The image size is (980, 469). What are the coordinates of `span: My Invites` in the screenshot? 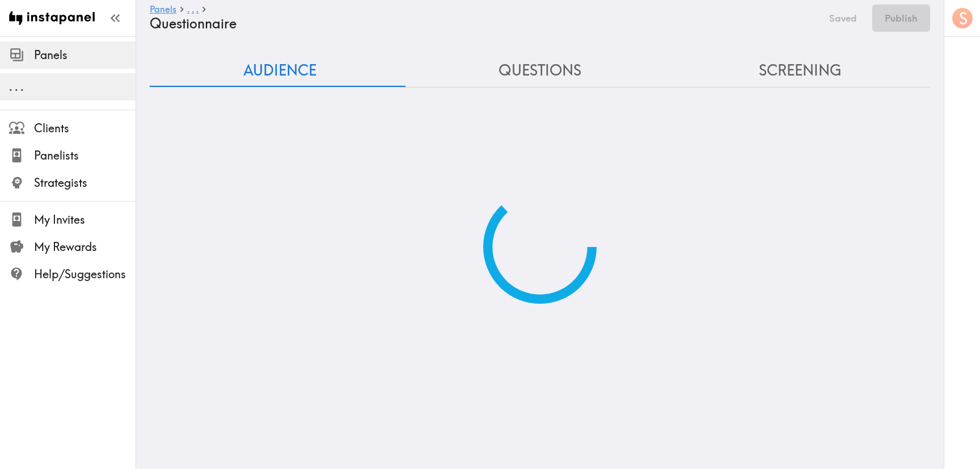 It's located at (85, 220).